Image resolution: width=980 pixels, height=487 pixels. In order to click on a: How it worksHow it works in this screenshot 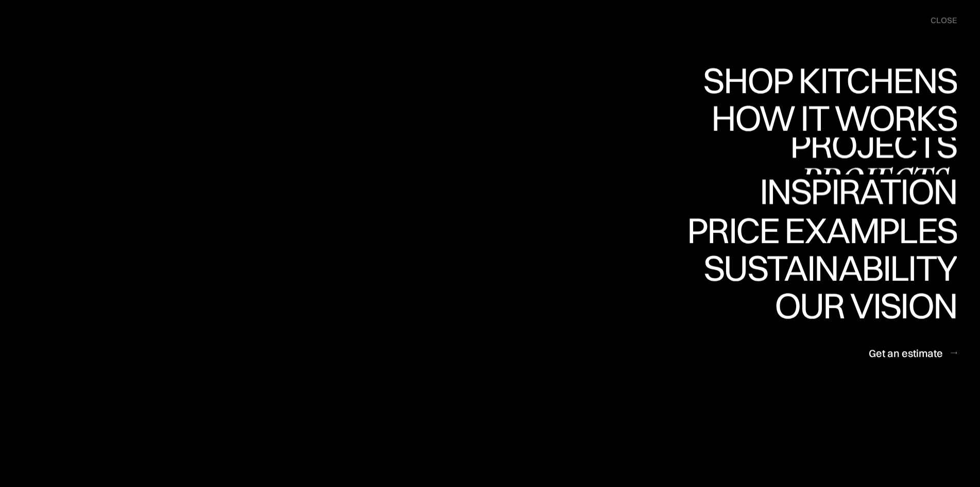, I will do `click(833, 118)`.